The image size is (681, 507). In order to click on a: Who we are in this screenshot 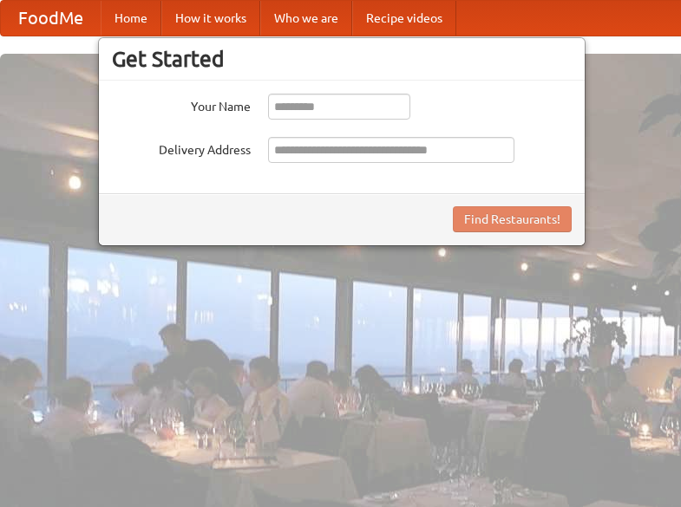, I will do `click(306, 18)`.